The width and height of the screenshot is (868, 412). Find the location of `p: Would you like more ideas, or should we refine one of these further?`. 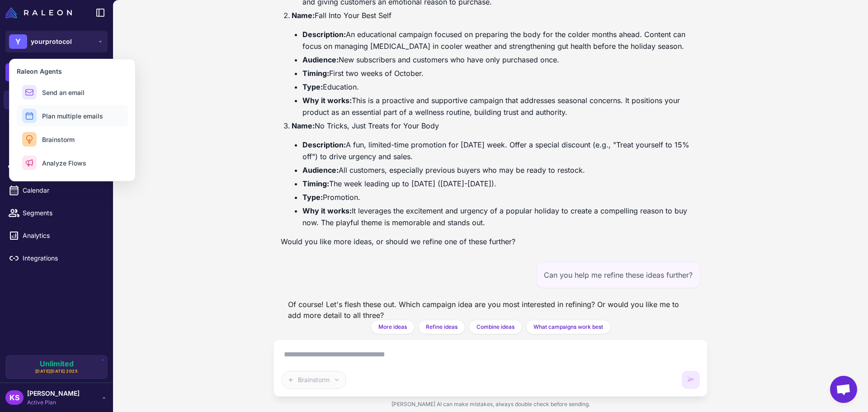

p: Would you like more ideas, or should we refine one of these further? is located at coordinates (490, 242).